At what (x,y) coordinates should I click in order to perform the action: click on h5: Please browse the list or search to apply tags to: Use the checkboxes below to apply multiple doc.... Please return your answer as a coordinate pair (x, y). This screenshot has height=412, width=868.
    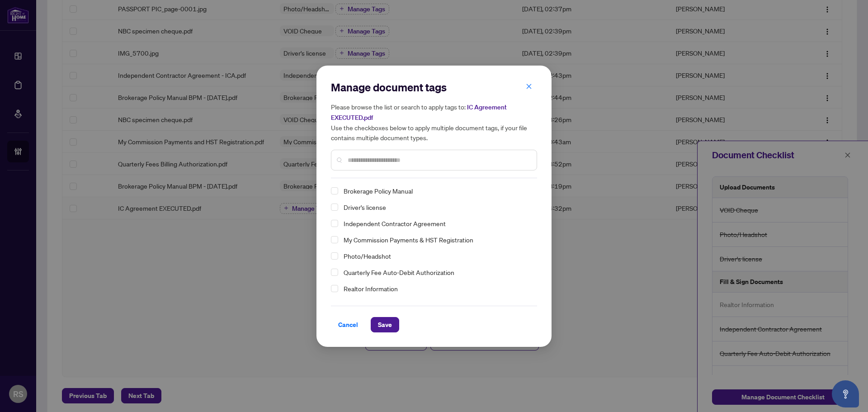
    Looking at the image, I should click on (434, 122).